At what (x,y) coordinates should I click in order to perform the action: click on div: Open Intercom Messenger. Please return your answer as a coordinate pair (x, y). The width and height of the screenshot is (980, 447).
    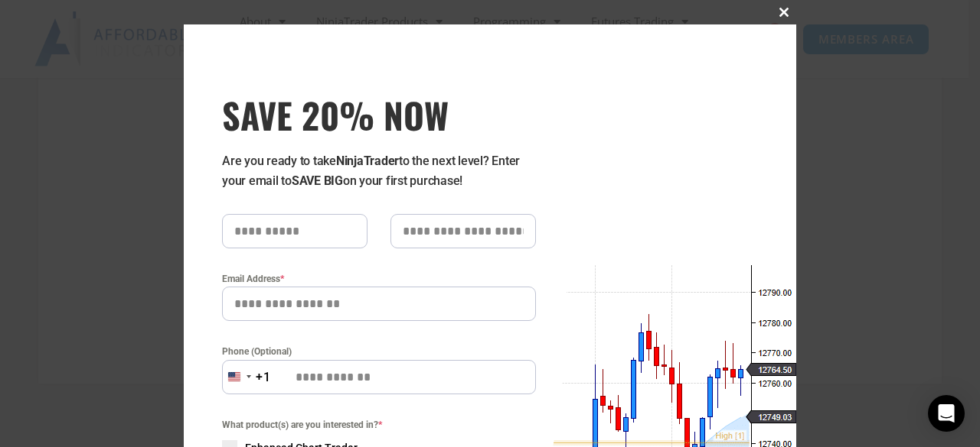
    Looking at the image, I should click on (946, 414).